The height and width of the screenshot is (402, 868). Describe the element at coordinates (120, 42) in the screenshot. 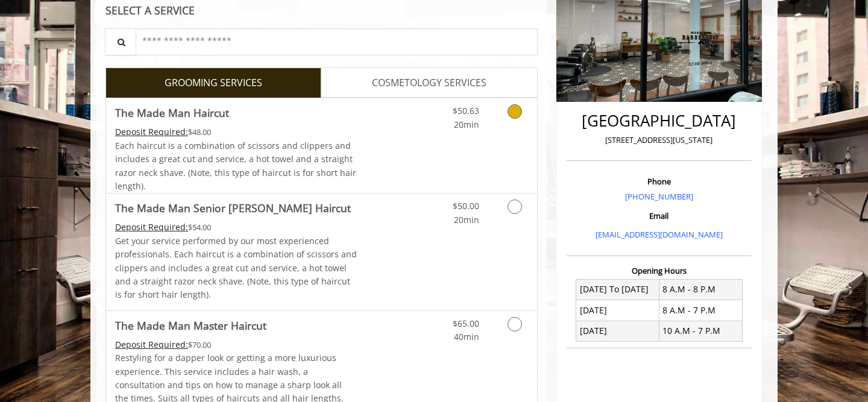

I see `button: Service Search` at that location.